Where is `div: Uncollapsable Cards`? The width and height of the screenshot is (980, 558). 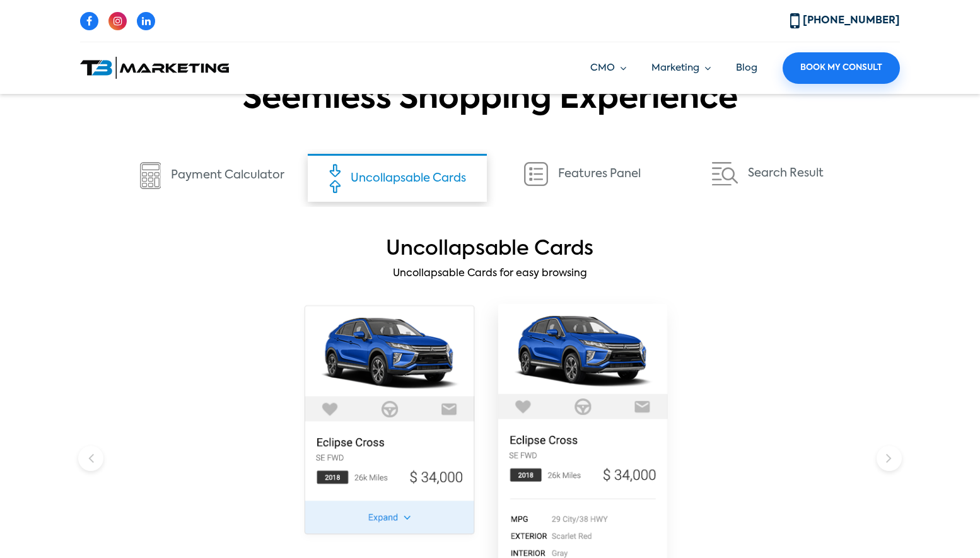 div: Uncollapsable Cards is located at coordinates (397, 178).